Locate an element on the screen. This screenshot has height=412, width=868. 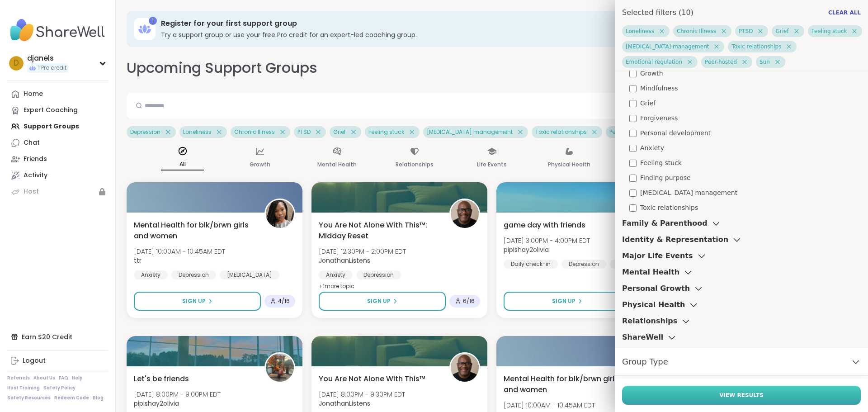
h3: Try a support group or use your free Pro credit for an expert-led coaching group. is located at coordinates (503, 35).